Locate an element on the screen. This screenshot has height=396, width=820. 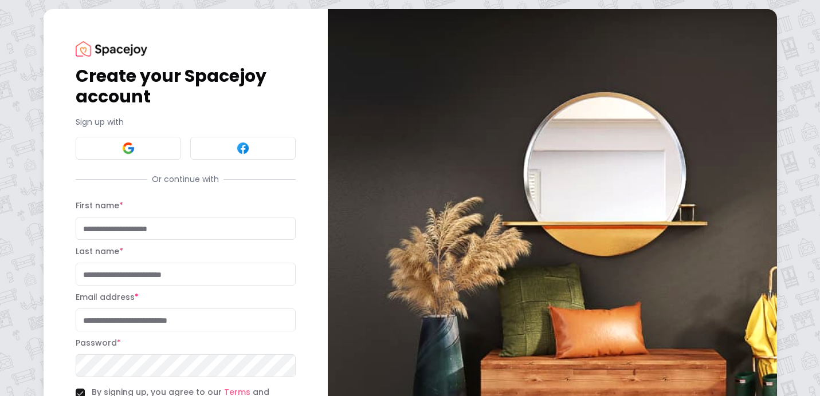
p: Sign up with is located at coordinates (186, 122).